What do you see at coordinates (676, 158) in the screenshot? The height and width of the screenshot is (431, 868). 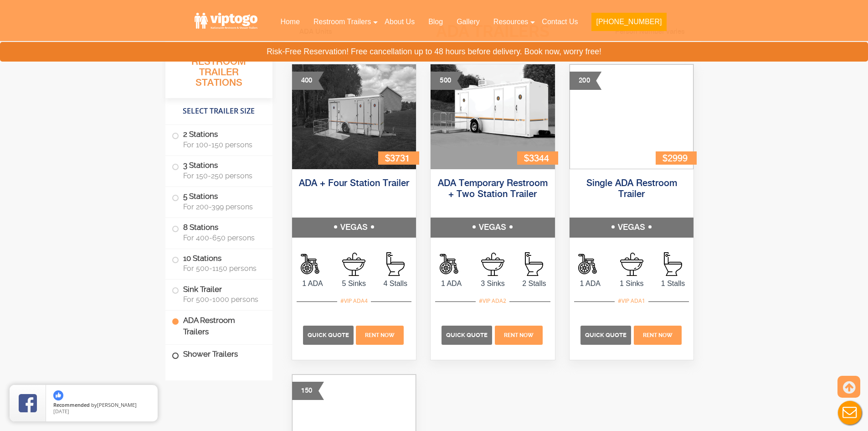 I see `div: $2999` at bounding box center [676, 158].